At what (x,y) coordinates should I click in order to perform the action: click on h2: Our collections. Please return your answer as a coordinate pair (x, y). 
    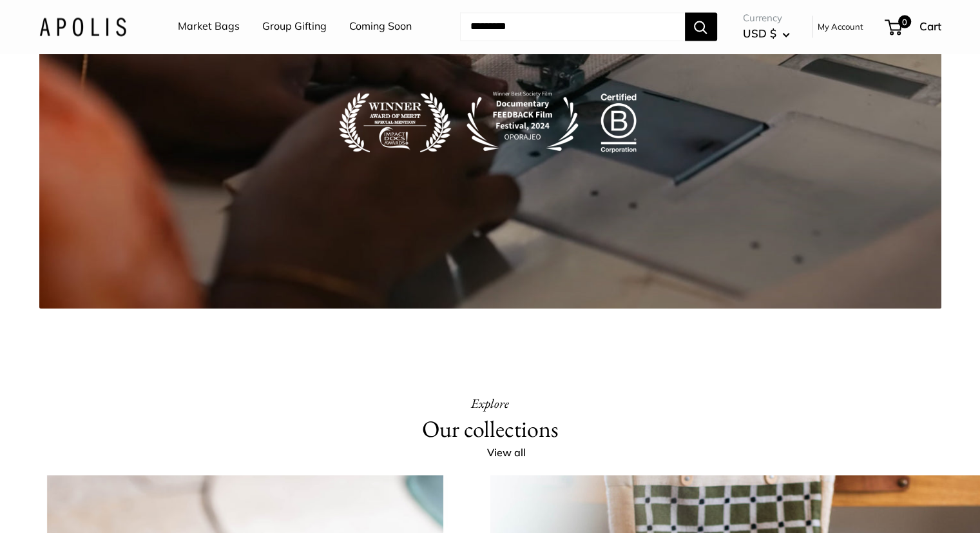
    Looking at the image, I should click on (491, 428).